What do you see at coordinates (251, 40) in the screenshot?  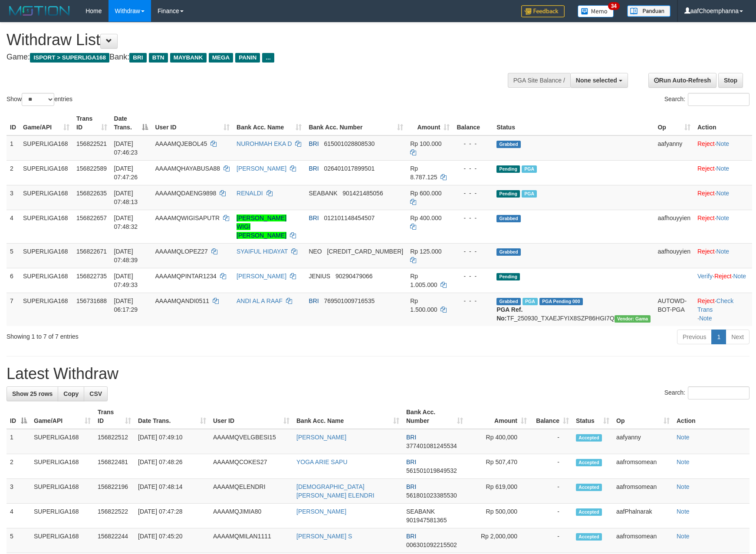 I see `h1: Withdraw List` at bounding box center [251, 40].